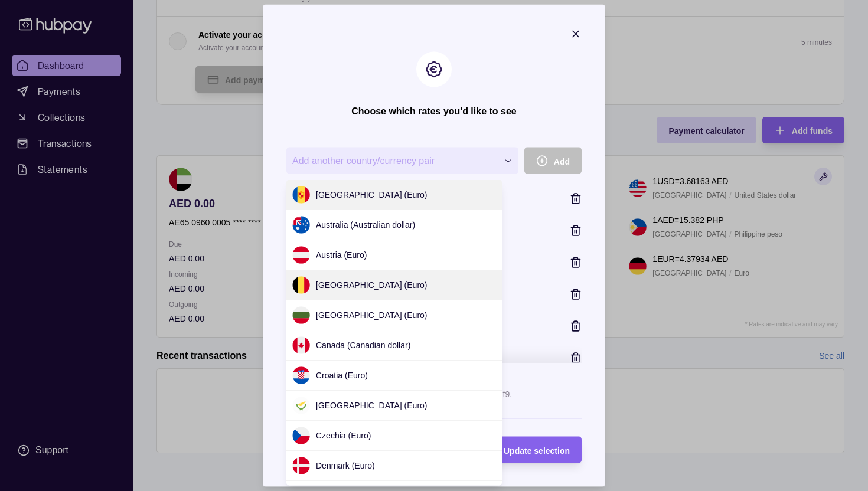 The image size is (868, 491). What do you see at coordinates (301, 345) in the screenshot?
I see `img: ca` at bounding box center [301, 345].